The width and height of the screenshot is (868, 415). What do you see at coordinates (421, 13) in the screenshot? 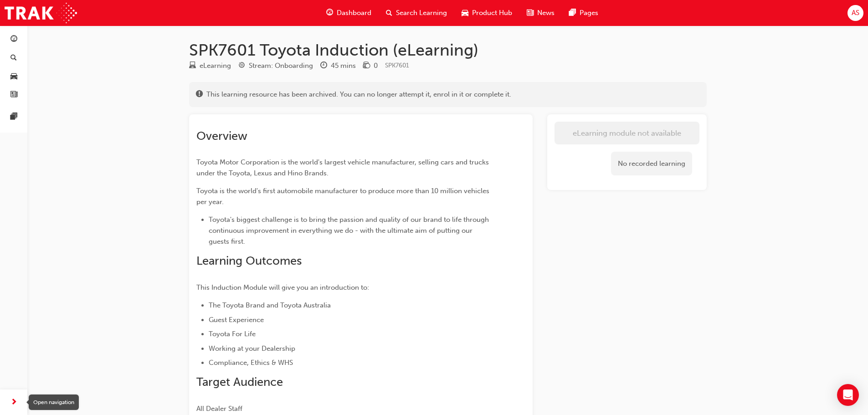
I see `span: Search Learning` at bounding box center [421, 13].